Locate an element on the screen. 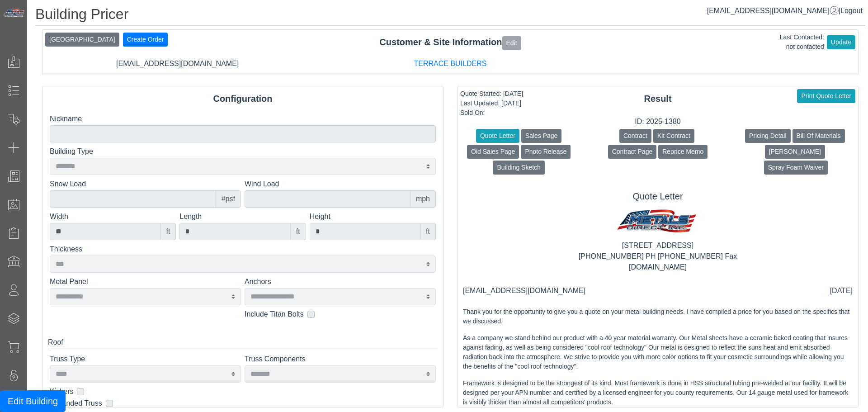 This screenshot has width=868, height=412. div: ID: 2025-1380 is located at coordinates (658, 122).